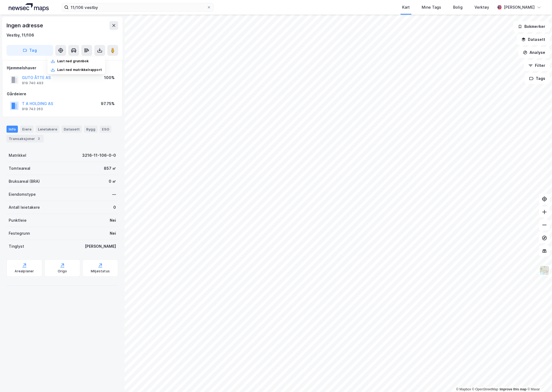  Describe the element at coordinates (110, 169) in the screenshot. I see `div: 857 ㎡` at that location.